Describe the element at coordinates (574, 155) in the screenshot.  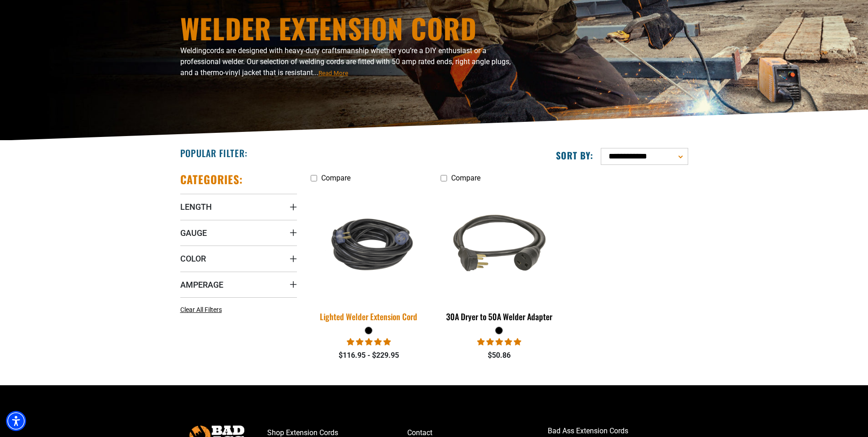
I see `label: Sort by:` at that location.